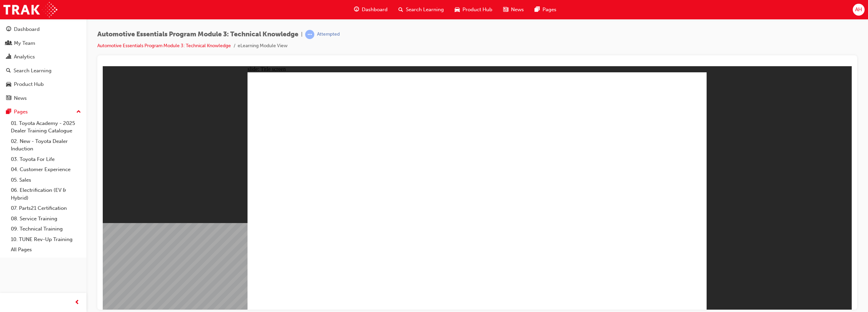 The height and width of the screenshot is (312, 868). Describe the element at coordinates (45, 229) in the screenshot. I see `a: 09. Technical Training` at that location.